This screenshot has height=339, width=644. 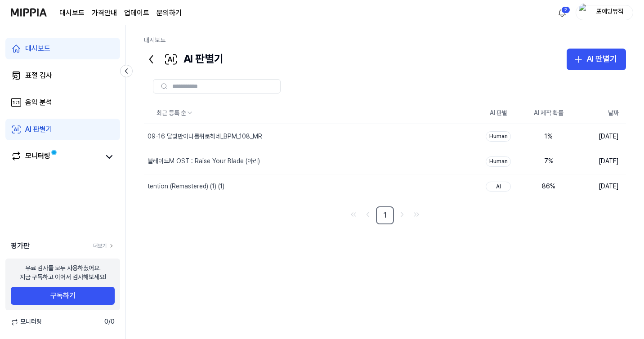 I want to click on div: AI, so click(x=498, y=186).